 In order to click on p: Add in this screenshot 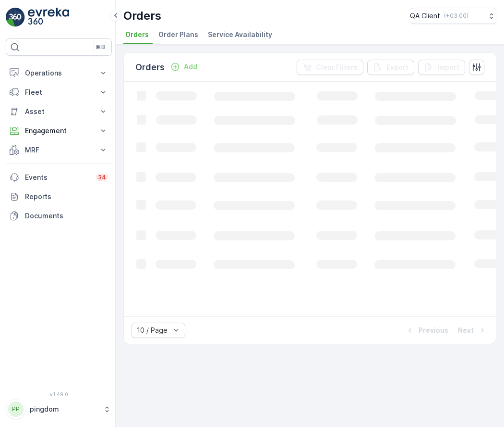, I will do `click(190, 67)`.